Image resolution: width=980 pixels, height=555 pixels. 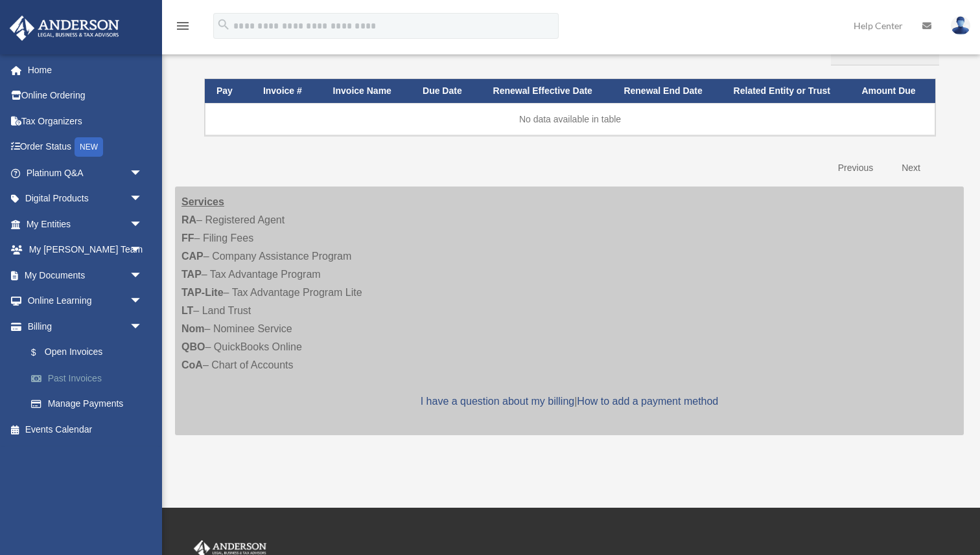 What do you see at coordinates (189, 220) in the screenshot?
I see `strong: RA` at bounding box center [189, 220].